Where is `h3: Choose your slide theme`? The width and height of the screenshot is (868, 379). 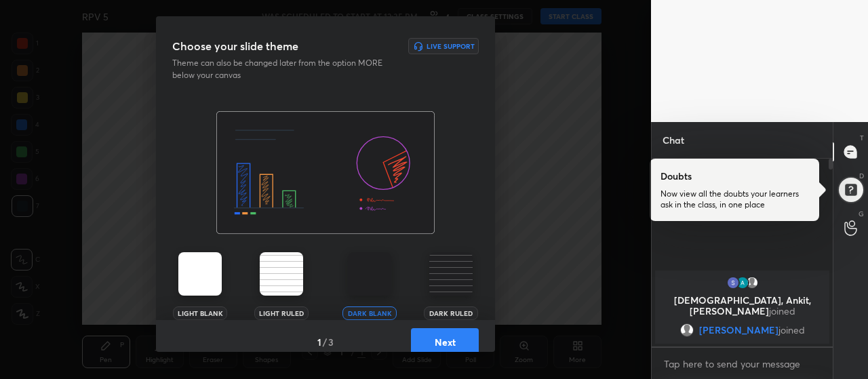
h3: Choose your slide theme is located at coordinates (235, 46).